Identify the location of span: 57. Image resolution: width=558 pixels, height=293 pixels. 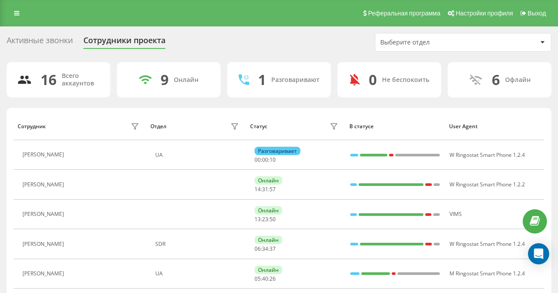
(273, 189).